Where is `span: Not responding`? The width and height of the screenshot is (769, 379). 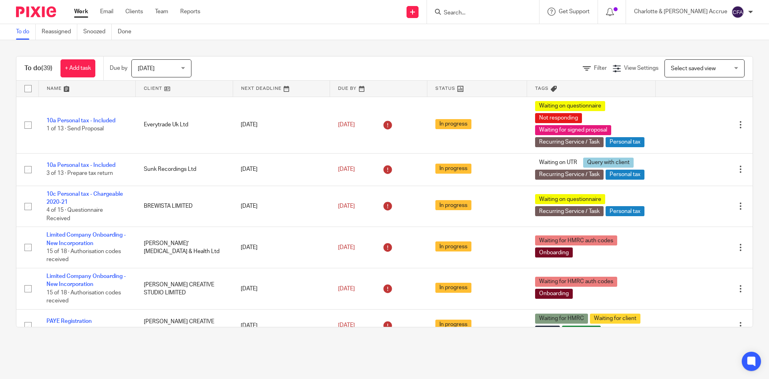 span: Not responding is located at coordinates (559, 118).